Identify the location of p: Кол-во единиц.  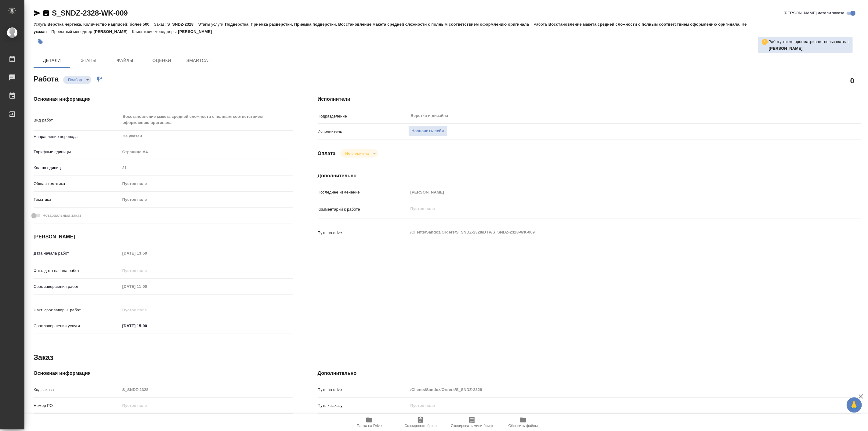
(77, 168).